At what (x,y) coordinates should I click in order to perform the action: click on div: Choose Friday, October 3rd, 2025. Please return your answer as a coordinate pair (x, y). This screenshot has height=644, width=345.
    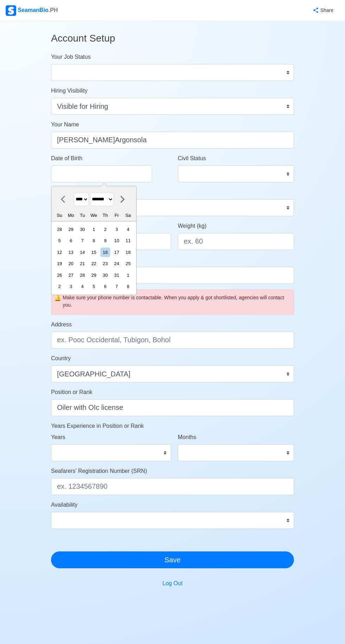
    Looking at the image, I should click on (117, 229).